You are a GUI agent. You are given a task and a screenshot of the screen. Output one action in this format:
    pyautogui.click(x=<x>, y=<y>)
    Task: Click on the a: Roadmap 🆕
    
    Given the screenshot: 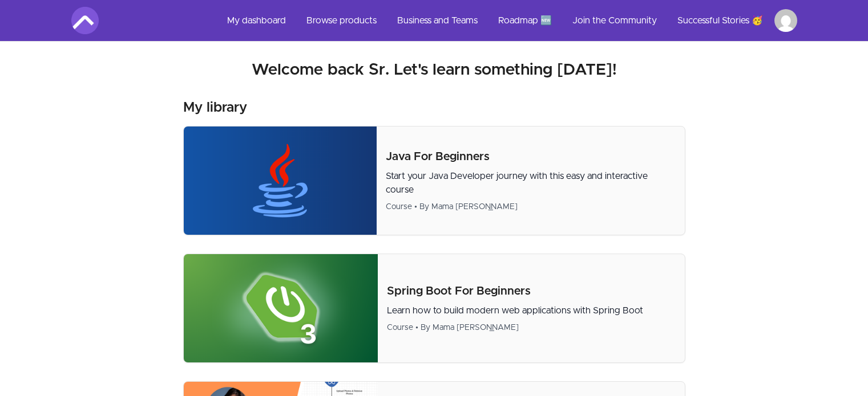 What is the action you would take?
    pyautogui.click(x=525, y=21)
    